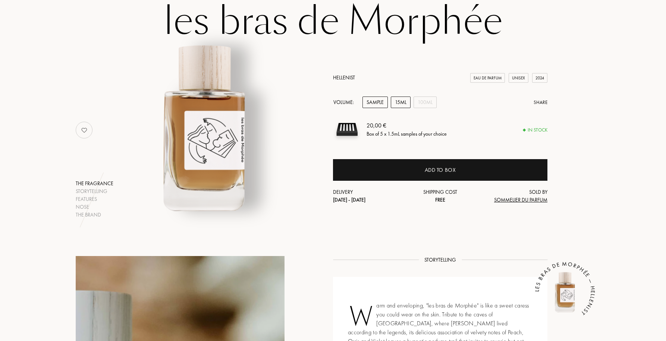 Image resolution: width=666 pixels, height=341 pixels. Describe the element at coordinates (440, 196) in the screenshot. I see `div: Shipping cost` at that location.